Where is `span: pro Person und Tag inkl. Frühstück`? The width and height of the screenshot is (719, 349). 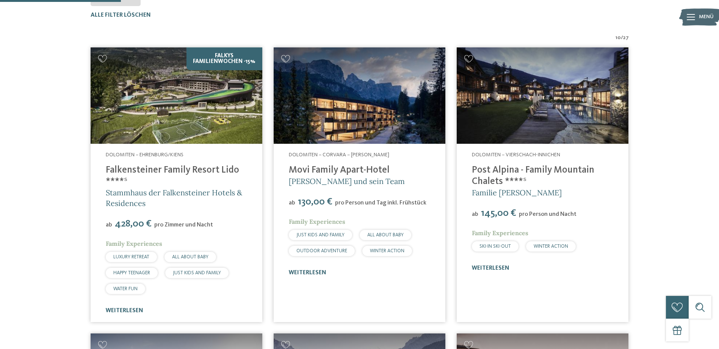 span: pro Person und Tag inkl. Frühstück is located at coordinates (380, 203).